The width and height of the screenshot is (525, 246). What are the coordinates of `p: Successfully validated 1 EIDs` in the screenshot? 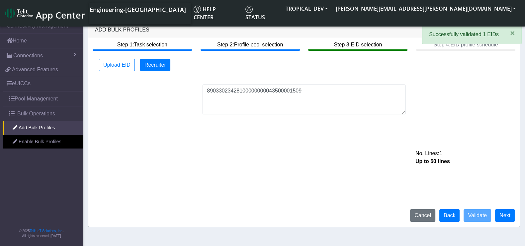 It's located at (465, 35).